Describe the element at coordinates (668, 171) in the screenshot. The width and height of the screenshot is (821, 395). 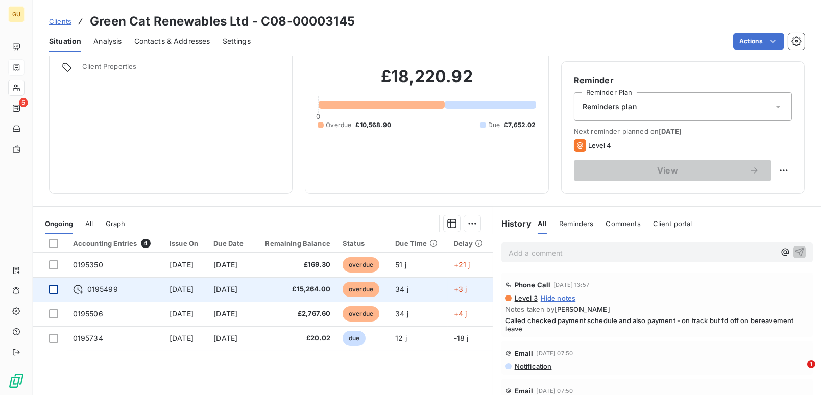
I see `span: View` at that location.